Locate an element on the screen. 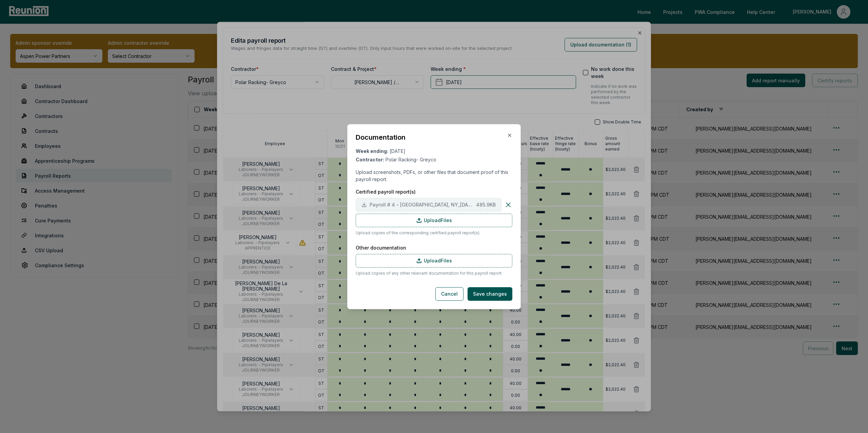 This screenshot has height=433, width=868. span: Contractor: is located at coordinates (370, 159).